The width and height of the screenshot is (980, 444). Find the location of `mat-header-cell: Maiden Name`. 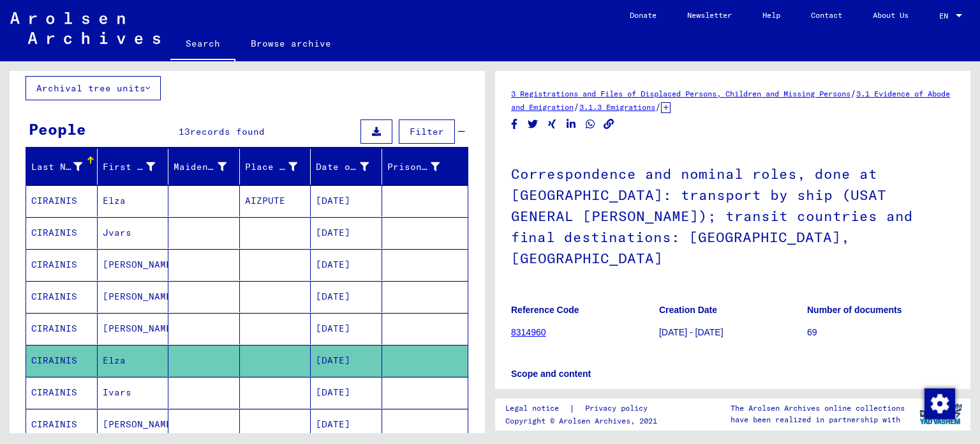

mat-header-cell: Maiden Name is located at coordinates (204, 166).